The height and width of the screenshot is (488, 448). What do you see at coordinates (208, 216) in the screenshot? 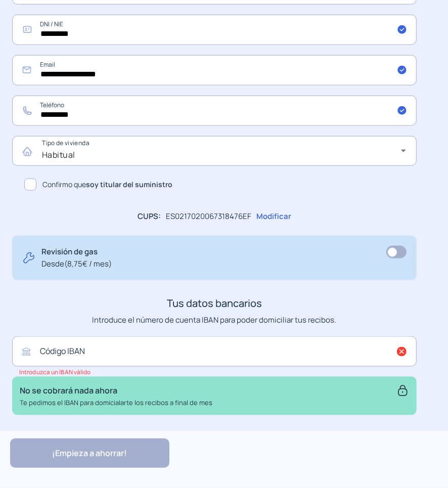
I see `p: ES0217020067318476EF` at bounding box center [208, 216].